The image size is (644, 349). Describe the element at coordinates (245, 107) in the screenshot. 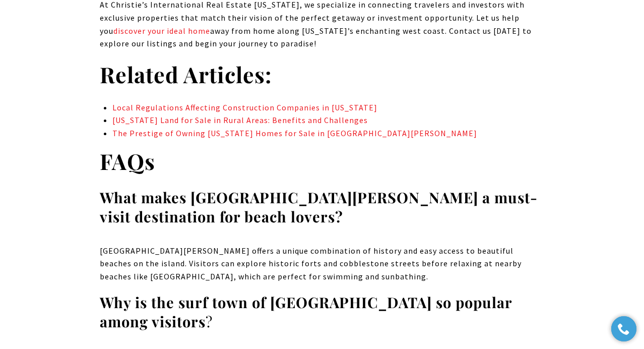

I see `a: Local Regulations Affecting Construction Companies in Puerto Rico - open in a new tab` at that location.